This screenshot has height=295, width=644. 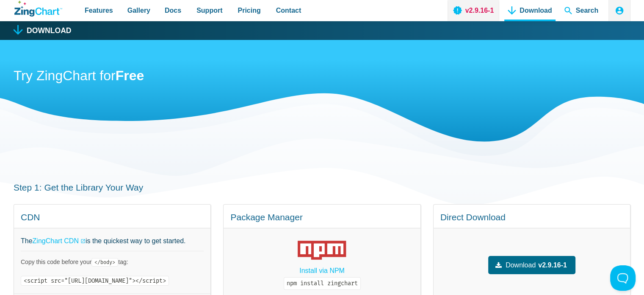 What do you see at coordinates (139, 10) in the screenshot?
I see `span: Gallery` at bounding box center [139, 10].